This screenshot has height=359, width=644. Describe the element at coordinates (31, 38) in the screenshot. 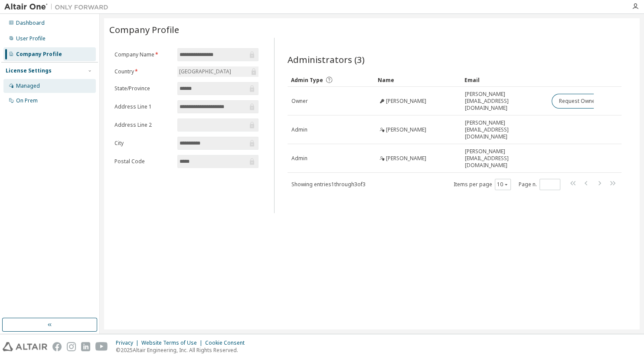

I see `div: User Profile` at that location.